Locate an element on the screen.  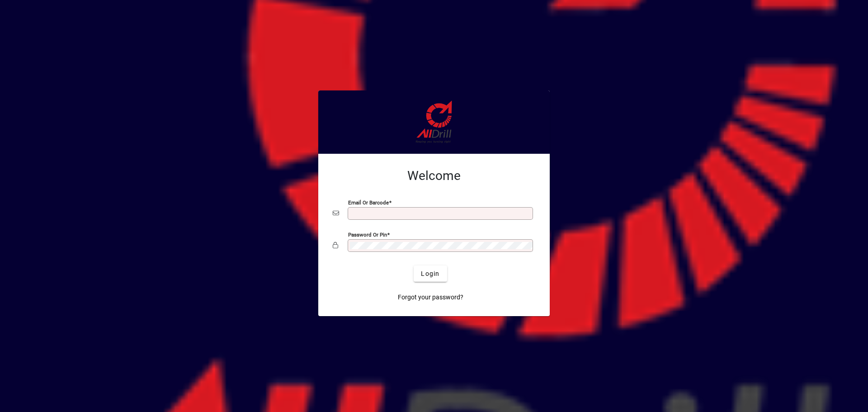
span: Login is located at coordinates (430, 274).